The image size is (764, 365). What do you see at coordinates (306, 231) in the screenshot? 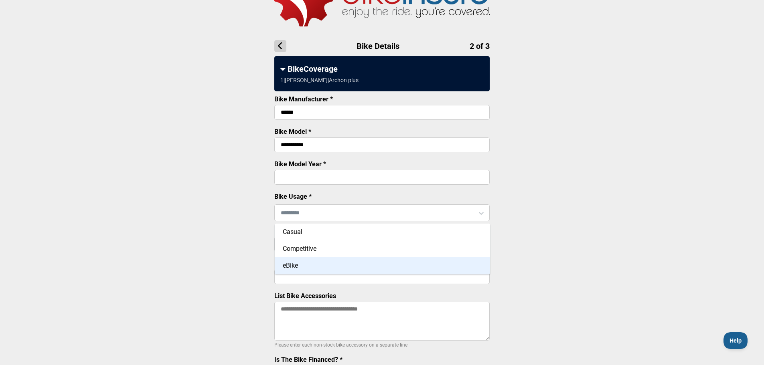
I see `label: Bike Purchase Price *` at bounding box center [306, 231].